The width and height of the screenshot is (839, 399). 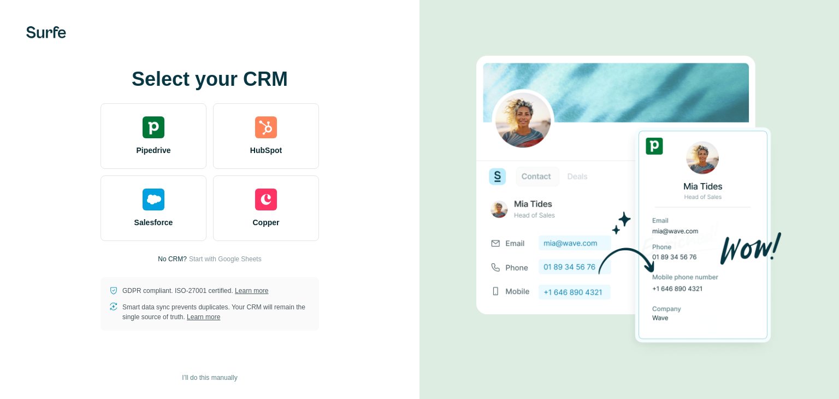 What do you see at coordinates (629, 199) in the screenshot?
I see `img: PIPEDRIVE image` at bounding box center [629, 199].